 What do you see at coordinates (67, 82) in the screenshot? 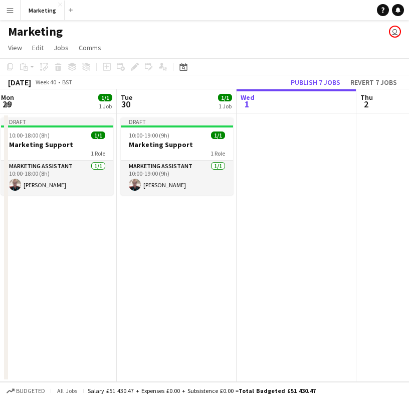
I see `div: BST` at bounding box center [67, 82].